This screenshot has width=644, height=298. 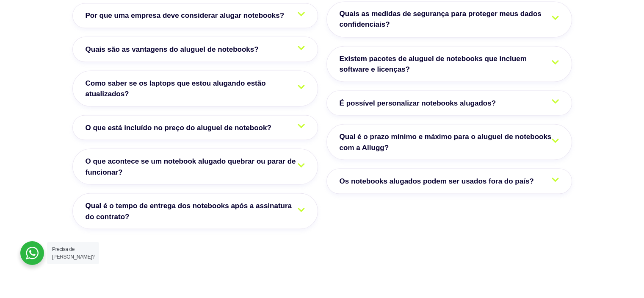 What do you see at coordinates (449, 181) in the screenshot?
I see `a: Os notebooks alugados podem ser usados fora do país?` at bounding box center [449, 181].